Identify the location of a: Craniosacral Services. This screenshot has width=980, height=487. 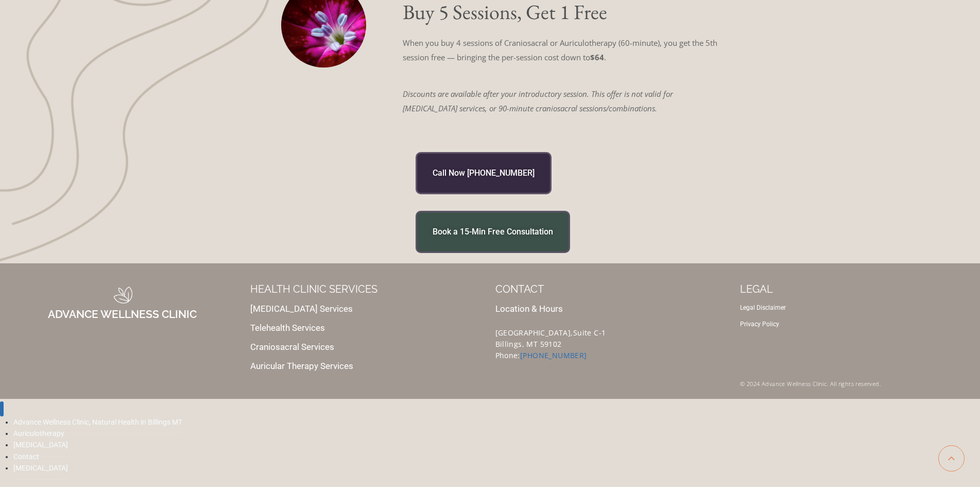
(292, 347).